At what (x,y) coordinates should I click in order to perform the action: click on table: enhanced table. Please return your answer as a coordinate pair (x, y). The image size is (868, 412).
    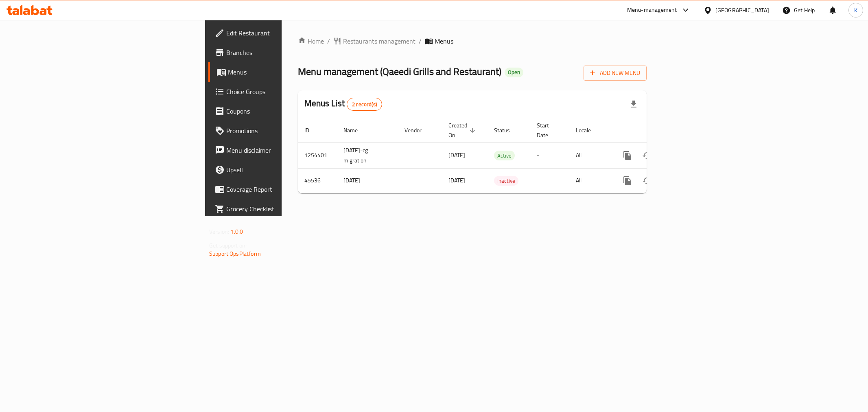
    Looking at the image, I should click on (500, 155).